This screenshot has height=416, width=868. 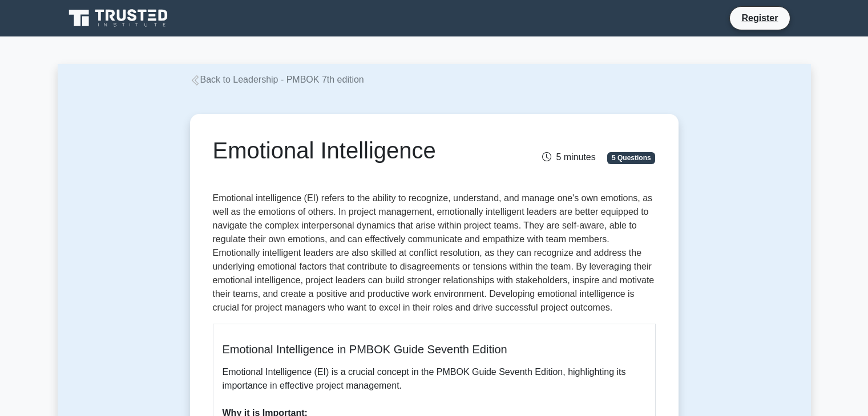 What do you see at coordinates (434, 350) in the screenshot?
I see `h5: Emotional Intelligence in PMBOK Guide Seventh Edition` at bounding box center [434, 350].